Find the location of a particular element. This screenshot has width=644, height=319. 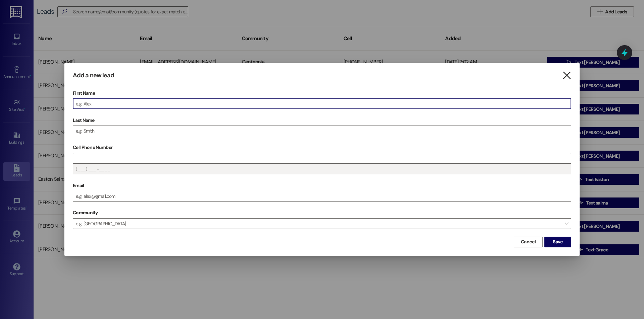

span: Cancel is located at coordinates (528, 242).